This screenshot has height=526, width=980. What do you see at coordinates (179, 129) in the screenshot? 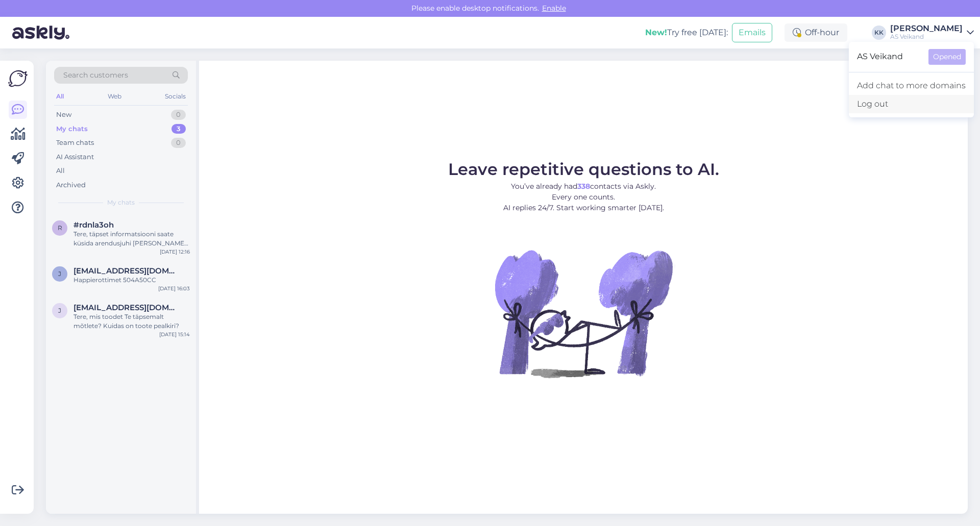
I see `div: 3` at bounding box center [179, 129].